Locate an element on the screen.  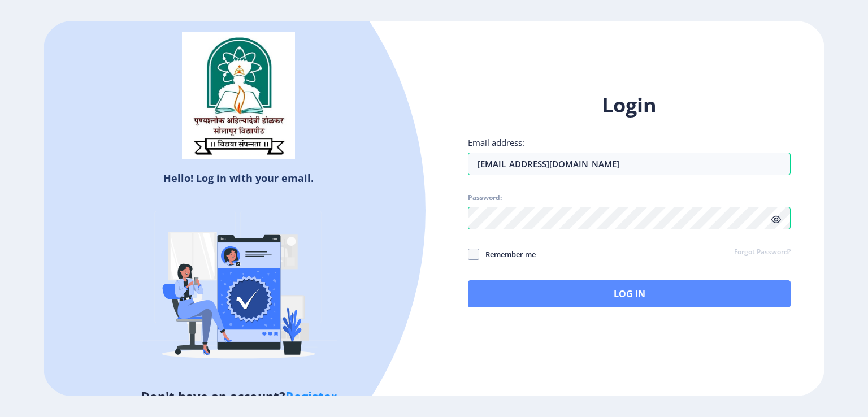
span: Remember me is located at coordinates (507, 254).